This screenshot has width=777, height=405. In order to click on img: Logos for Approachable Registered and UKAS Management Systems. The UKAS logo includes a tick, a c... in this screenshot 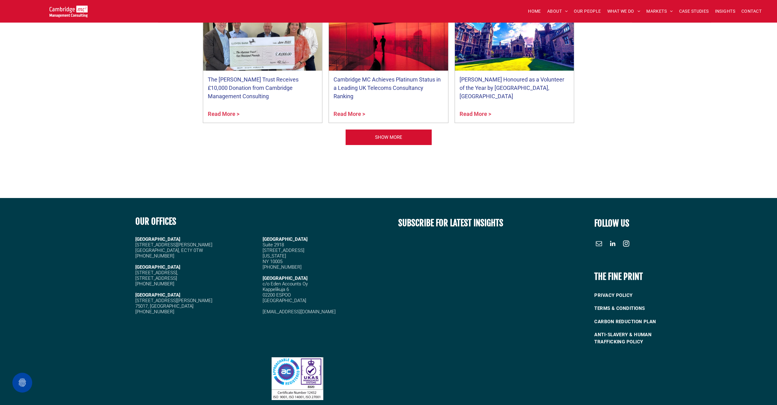, I will do `click(298, 378)`.